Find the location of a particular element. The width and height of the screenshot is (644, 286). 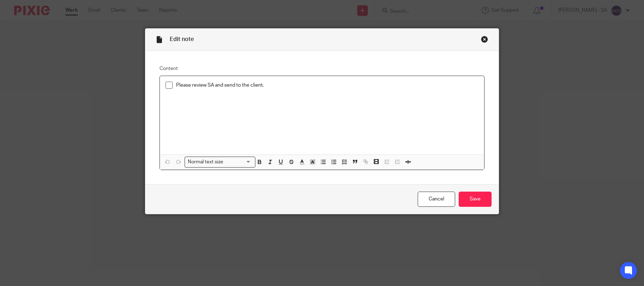

div: Close this dialog window is located at coordinates (485, 39).